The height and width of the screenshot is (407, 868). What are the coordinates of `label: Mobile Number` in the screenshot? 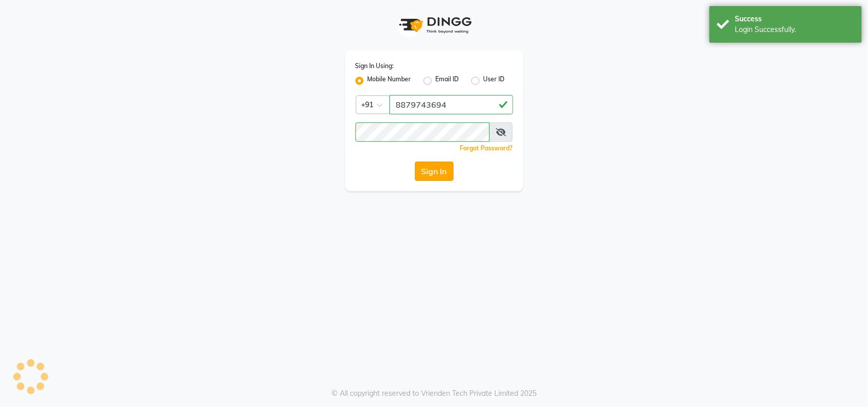 It's located at (389, 81).